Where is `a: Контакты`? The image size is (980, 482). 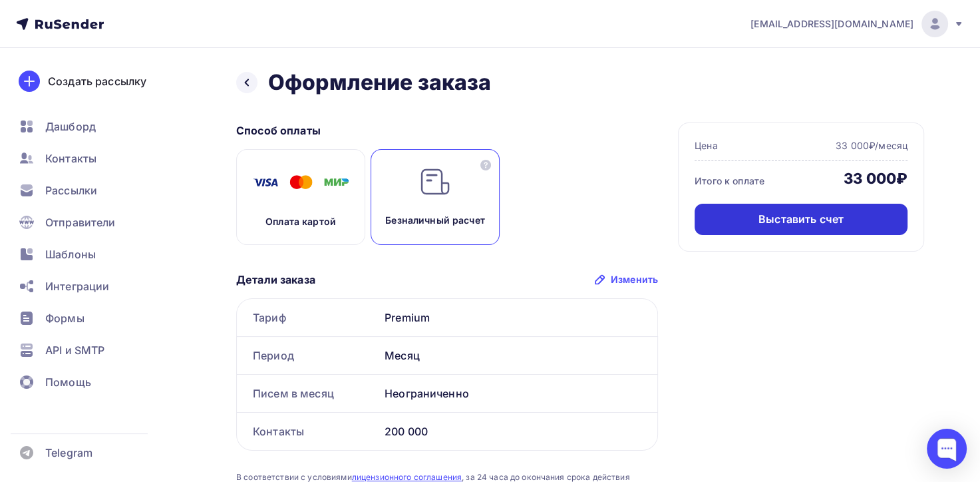
a: Контакты is located at coordinates (90, 158).